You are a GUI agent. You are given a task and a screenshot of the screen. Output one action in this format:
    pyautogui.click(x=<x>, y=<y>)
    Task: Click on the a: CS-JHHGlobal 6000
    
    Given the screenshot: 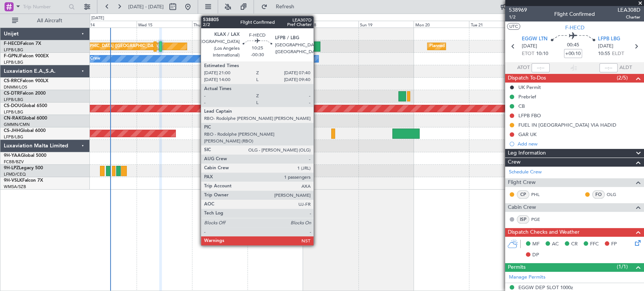 What is the action you would take?
    pyautogui.click(x=25, y=131)
    